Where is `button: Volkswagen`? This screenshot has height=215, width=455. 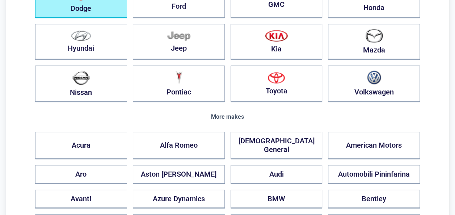
button: Volkswagen is located at coordinates (374, 84).